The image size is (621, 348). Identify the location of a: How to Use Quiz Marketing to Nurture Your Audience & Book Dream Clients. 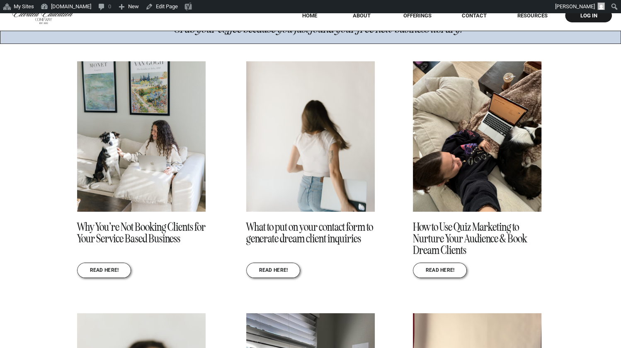
(469, 239).